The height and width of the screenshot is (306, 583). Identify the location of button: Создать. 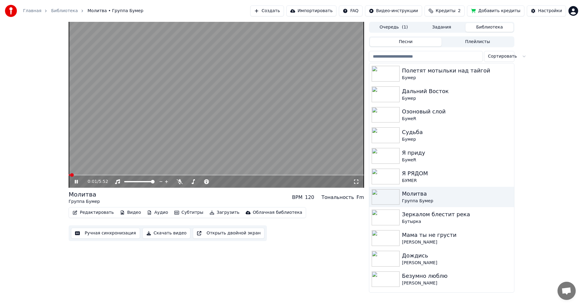
(267, 11).